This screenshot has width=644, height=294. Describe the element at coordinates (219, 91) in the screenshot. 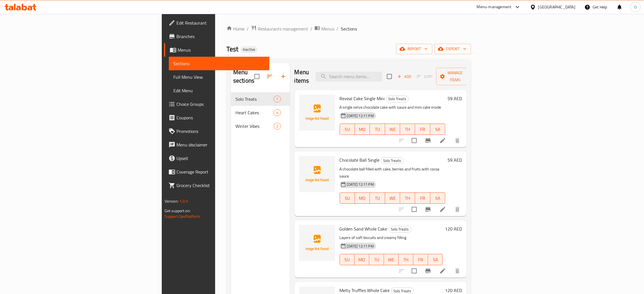

I see `a: Edit Menu` at that location.